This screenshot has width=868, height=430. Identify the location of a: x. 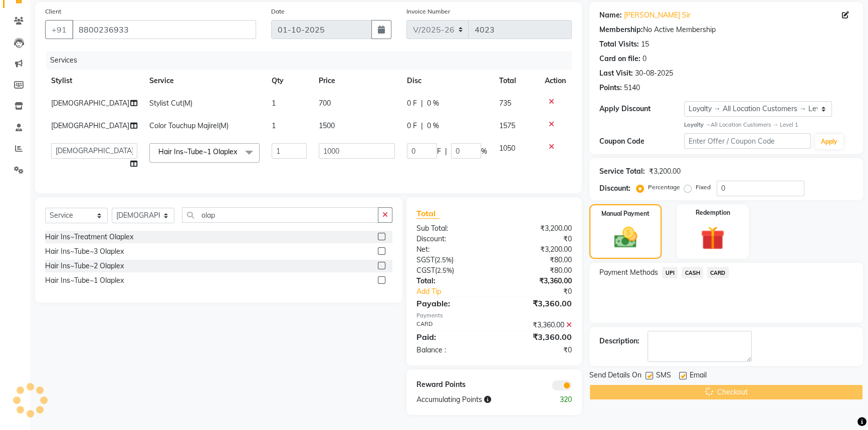
(239, 152).